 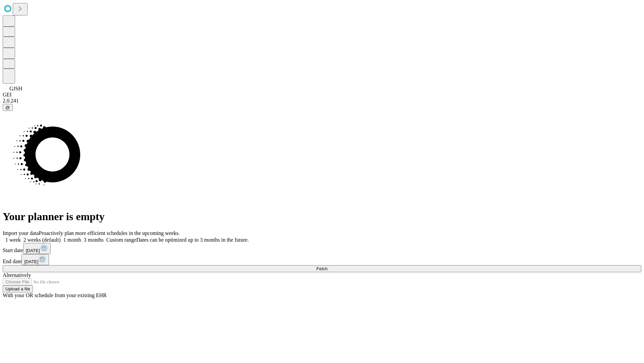 What do you see at coordinates (322, 268) in the screenshot?
I see `span: Fetch` at bounding box center [322, 268].